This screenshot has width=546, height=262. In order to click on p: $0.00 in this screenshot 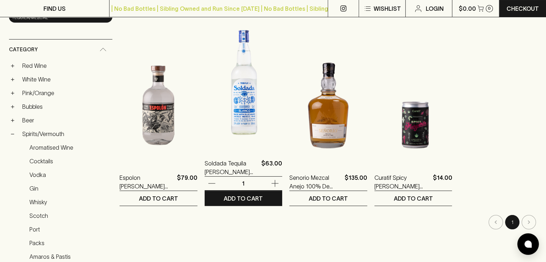, I will do `click(467, 9)`.